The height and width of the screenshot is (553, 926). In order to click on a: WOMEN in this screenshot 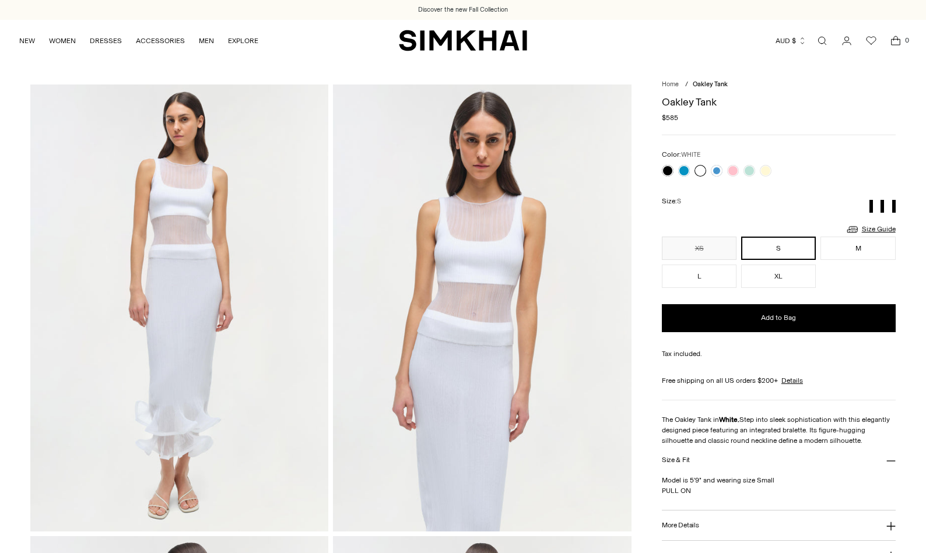, I will do `click(62, 41)`.